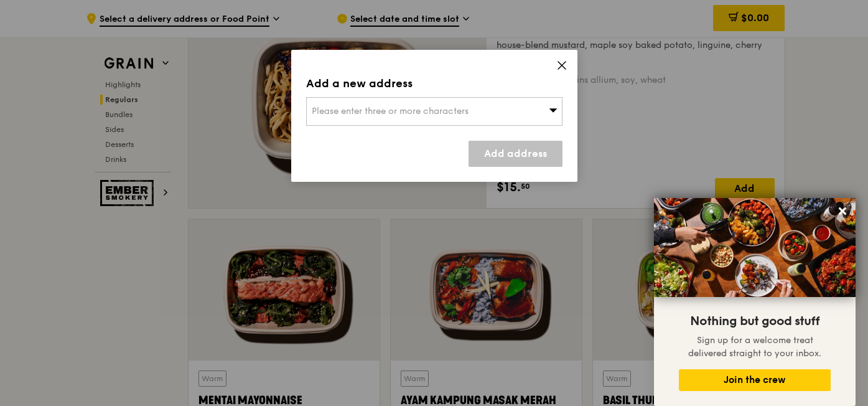 The height and width of the screenshot is (406, 868). I want to click on img: DSC07876-Edit02-Large.jpeg, so click(754, 248).